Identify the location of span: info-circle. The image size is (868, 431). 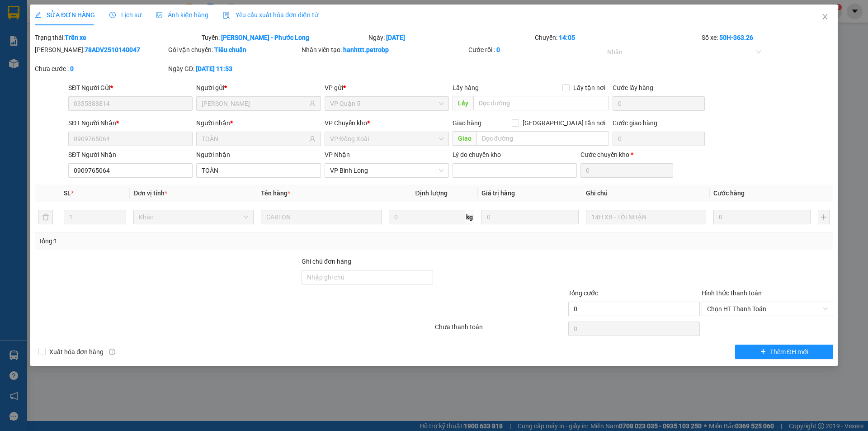
(112, 352).